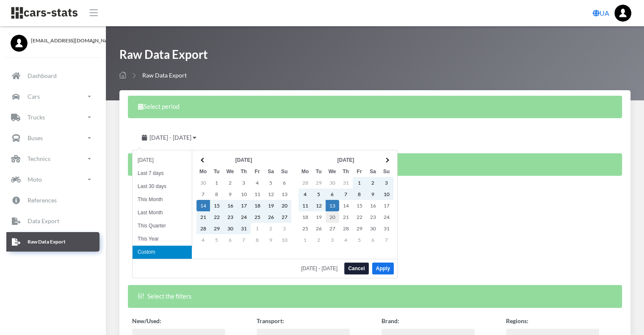  I want to click on img: navbar brand, so click(45, 13).